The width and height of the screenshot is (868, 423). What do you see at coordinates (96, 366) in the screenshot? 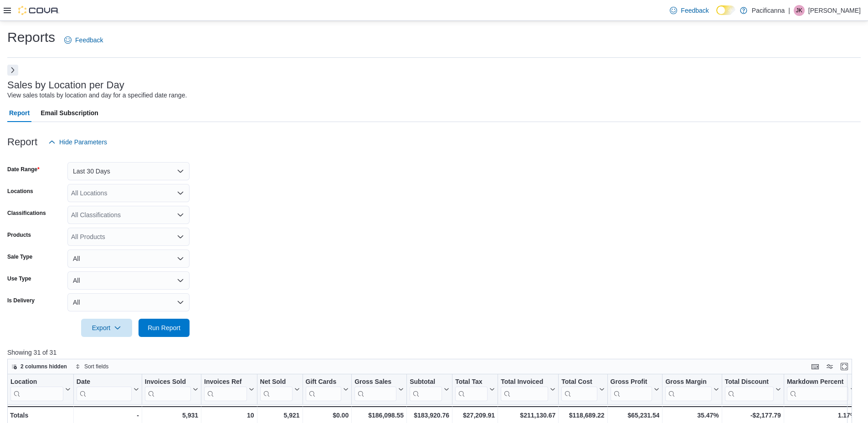
I see `span: Sort fields` at bounding box center [96, 366].